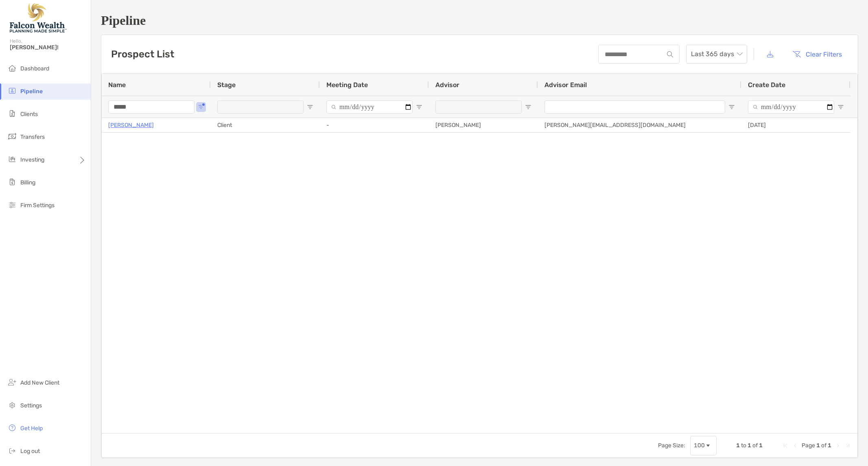 The width and height of the screenshot is (868, 466). What do you see at coordinates (151, 107) in the screenshot?
I see `input: Name Filter Input` at bounding box center [151, 107].